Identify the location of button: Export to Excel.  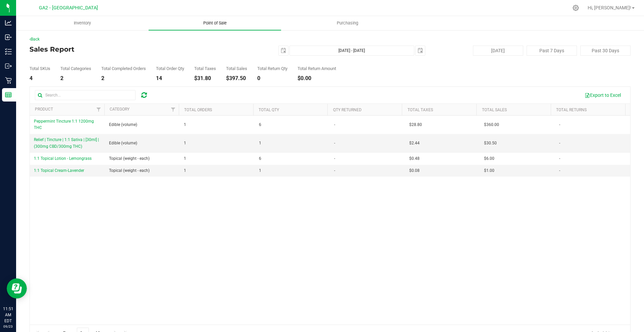
(603, 95).